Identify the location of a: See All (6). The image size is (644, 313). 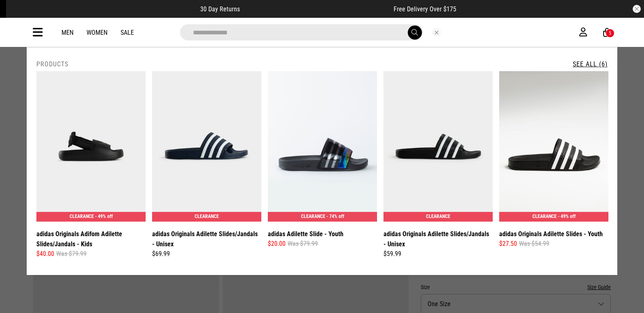
(590, 64).